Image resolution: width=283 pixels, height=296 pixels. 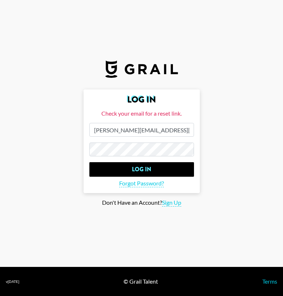 I want to click on input: Log In, so click(x=142, y=170).